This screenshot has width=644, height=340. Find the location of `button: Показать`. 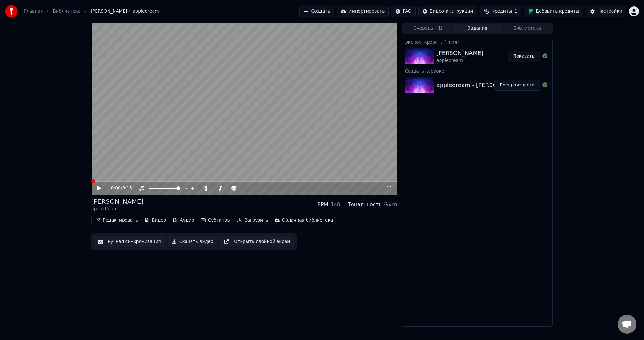

button: Показать is located at coordinates (524, 56).